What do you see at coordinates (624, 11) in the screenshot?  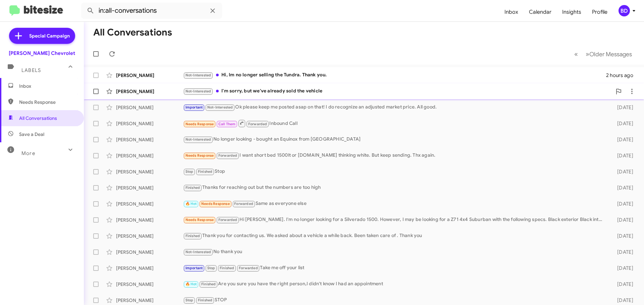 I see `div: BD` at bounding box center [624, 11].